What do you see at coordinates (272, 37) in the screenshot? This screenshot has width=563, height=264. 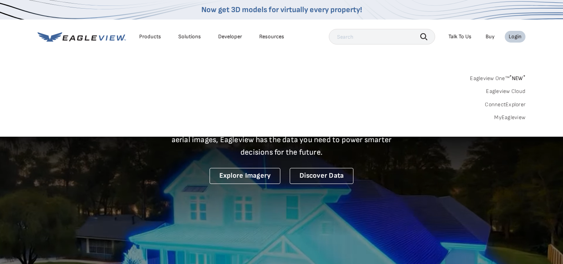 I see `div: Resources` at bounding box center [272, 37].